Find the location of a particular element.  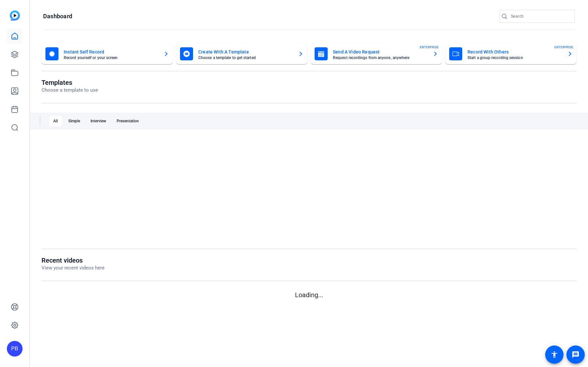

div: PB is located at coordinates (15, 349).